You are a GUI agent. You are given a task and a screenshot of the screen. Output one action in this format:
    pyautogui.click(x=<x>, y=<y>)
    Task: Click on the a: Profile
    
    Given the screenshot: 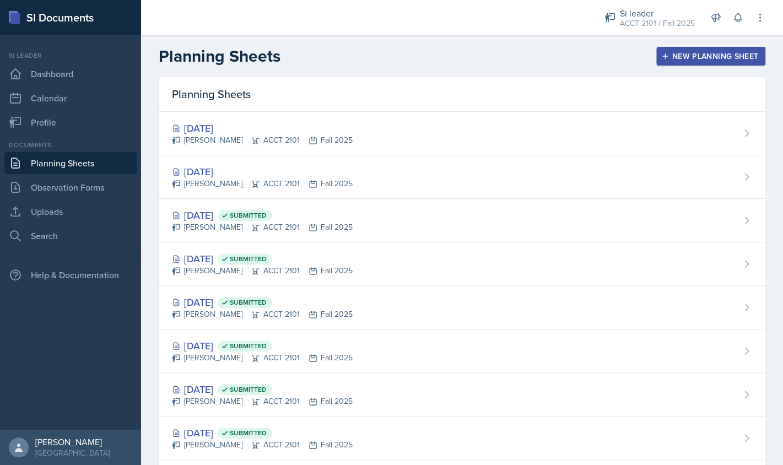 What is the action you would take?
    pyautogui.click(x=71, y=122)
    